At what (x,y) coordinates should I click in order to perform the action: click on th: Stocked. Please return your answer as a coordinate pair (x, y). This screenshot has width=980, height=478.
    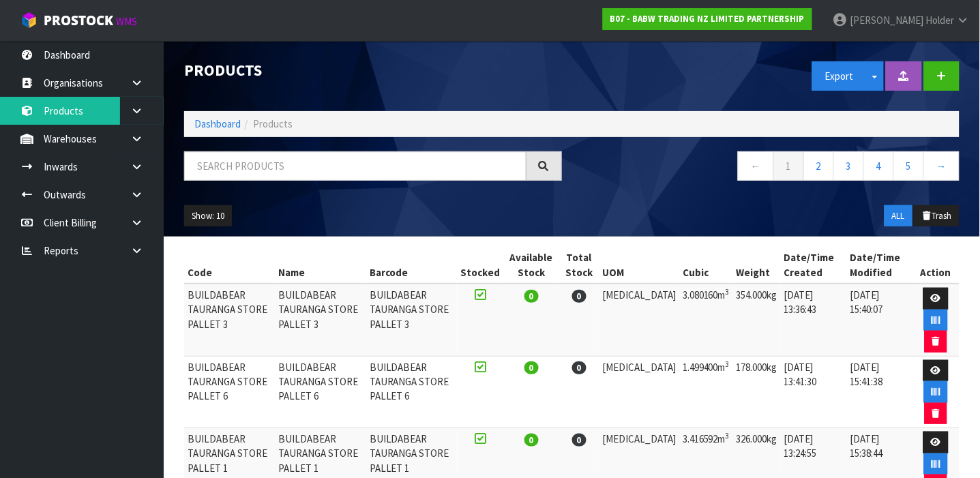
    Looking at the image, I should click on (480, 265).